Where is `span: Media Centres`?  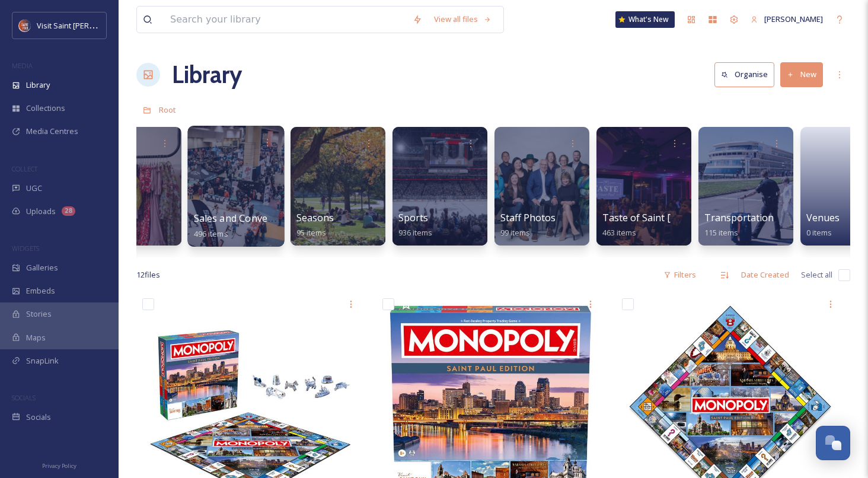
span: Media Centres is located at coordinates (52, 131).